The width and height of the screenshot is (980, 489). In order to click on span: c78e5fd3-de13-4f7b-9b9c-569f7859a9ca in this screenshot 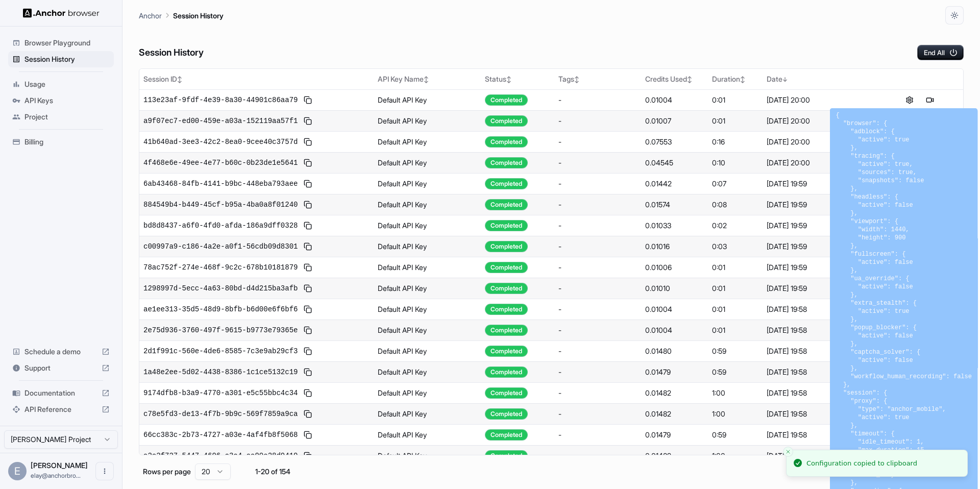, I will do `click(220, 414)`.